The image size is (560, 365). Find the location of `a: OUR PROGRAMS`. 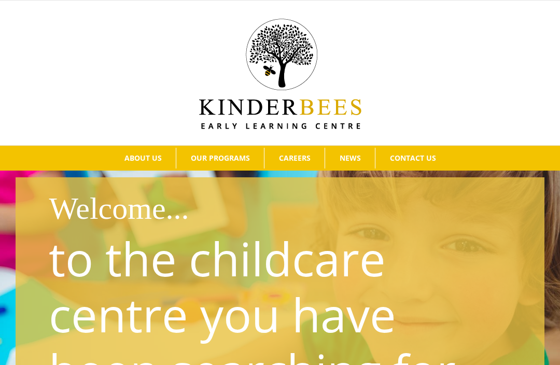

a: OUR PROGRAMS is located at coordinates (220, 158).